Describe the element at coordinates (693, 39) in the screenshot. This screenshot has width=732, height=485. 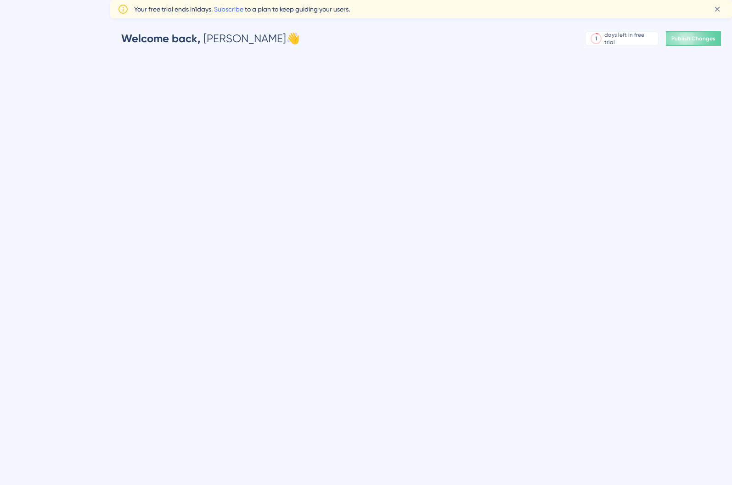
I see `span: Publish Changes` at that location.